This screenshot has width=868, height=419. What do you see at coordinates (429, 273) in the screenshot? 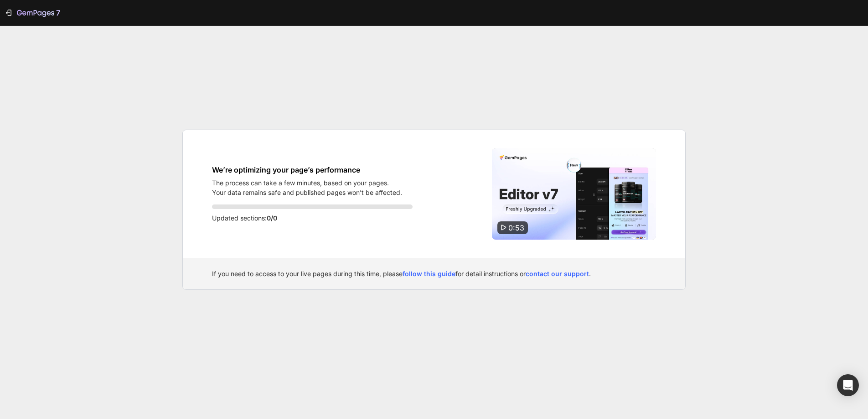
I see `a: follow this guide` at bounding box center [429, 273].